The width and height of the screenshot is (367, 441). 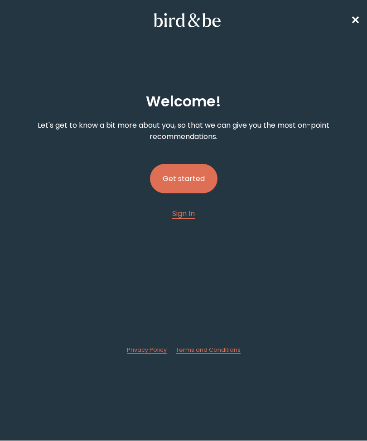 What do you see at coordinates (208, 350) in the screenshot?
I see `a: Terms and Conditions` at bounding box center [208, 350].